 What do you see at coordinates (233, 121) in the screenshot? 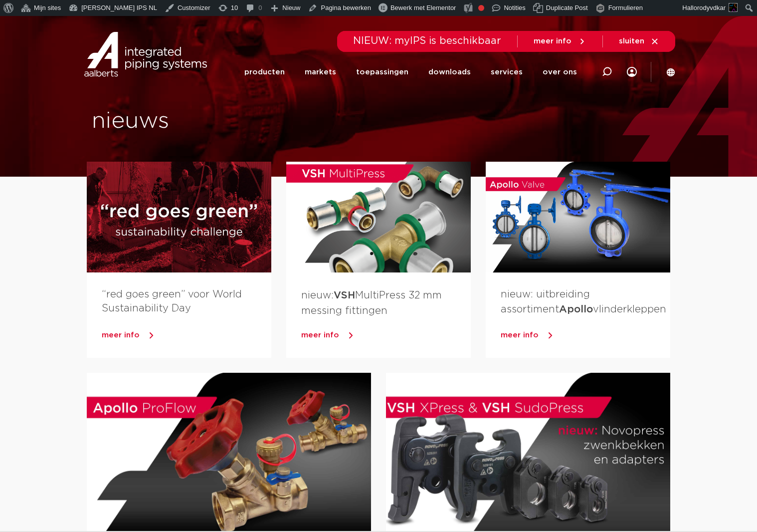
I see `h1: nieuws` at bounding box center [233, 121].